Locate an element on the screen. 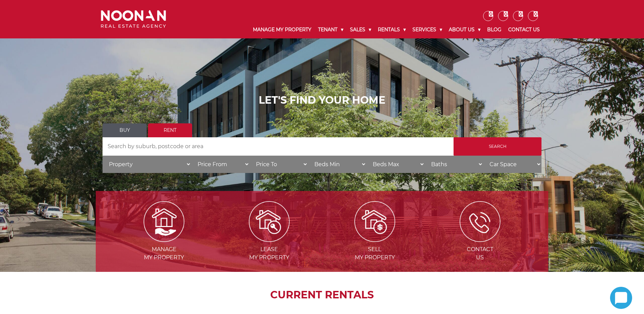 This screenshot has height=314, width=644. img: ICONS is located at coordinates (480, 222).